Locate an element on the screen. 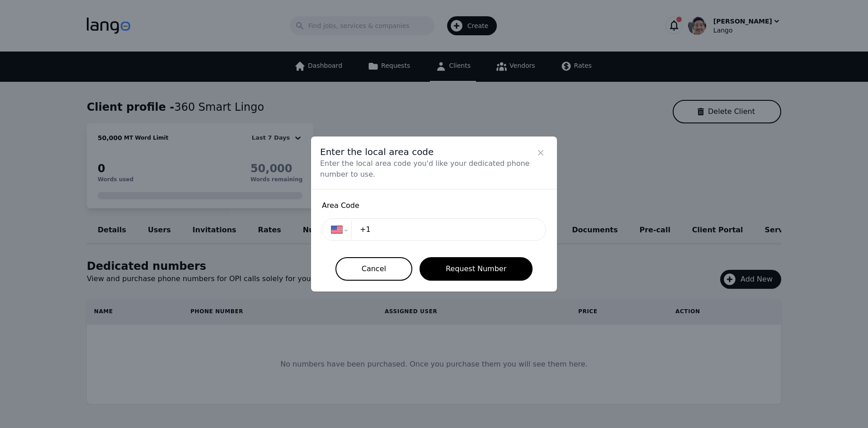 The width and height of the screenshot is (868, 428). input: Enter Phone Number is located at coordinates (445, 230).